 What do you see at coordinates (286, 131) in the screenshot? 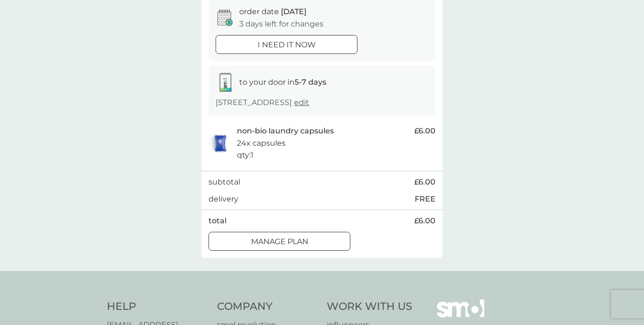
I see `p: non-bio laundry capsules` at bounding box center [286, 131].